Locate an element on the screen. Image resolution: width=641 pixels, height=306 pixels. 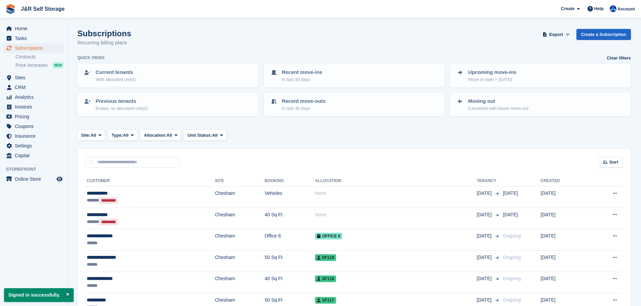
a: Moving out Cancelled with future move-out is located at coordinates (540, 105).